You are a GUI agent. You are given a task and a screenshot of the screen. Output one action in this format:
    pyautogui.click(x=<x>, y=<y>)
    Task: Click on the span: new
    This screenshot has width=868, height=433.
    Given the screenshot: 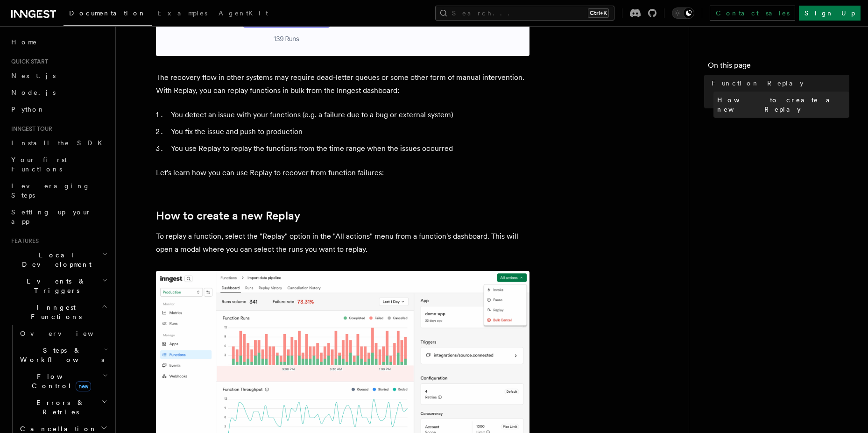 What is the action you would take?
    pyautogui.click(x=83, y=386)
    